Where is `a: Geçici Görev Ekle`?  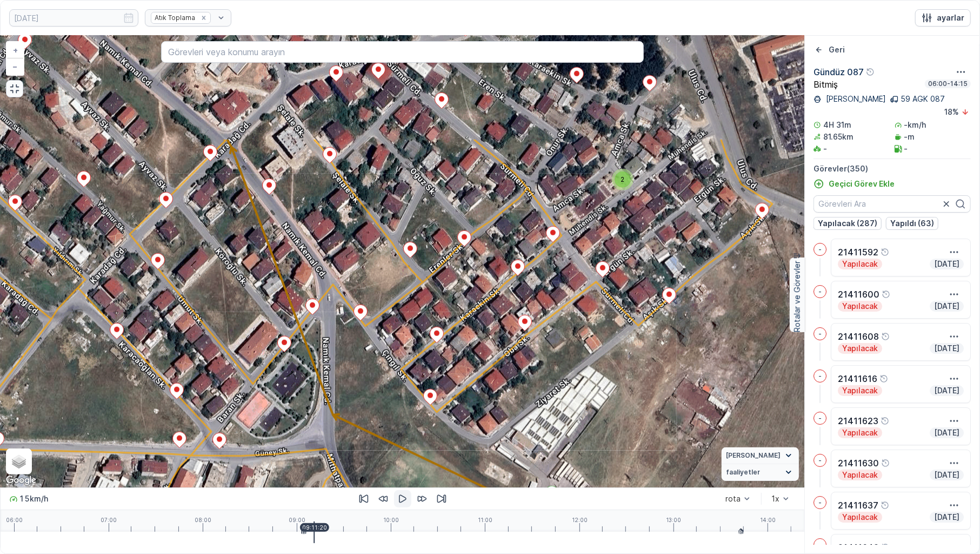
a: Geçici Görev Ekle is located at coordinates (854, 184).